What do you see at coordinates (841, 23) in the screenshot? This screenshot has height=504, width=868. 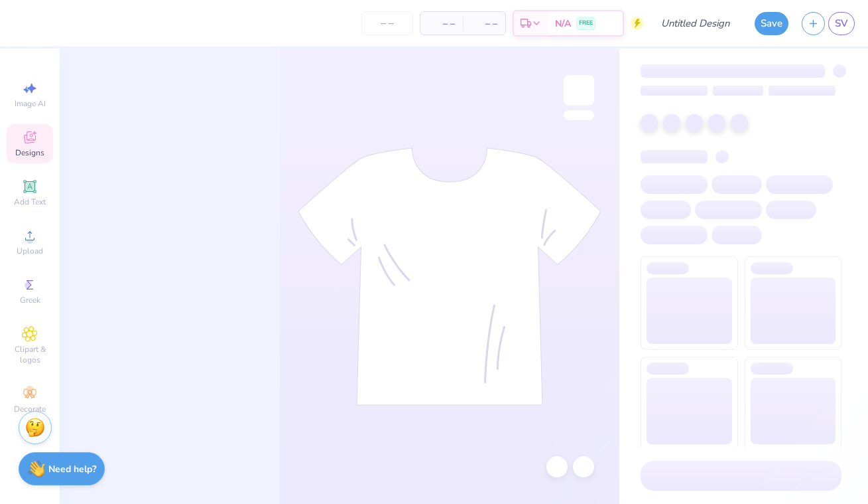 I see `a: SV` at bounding box center [841, 23].